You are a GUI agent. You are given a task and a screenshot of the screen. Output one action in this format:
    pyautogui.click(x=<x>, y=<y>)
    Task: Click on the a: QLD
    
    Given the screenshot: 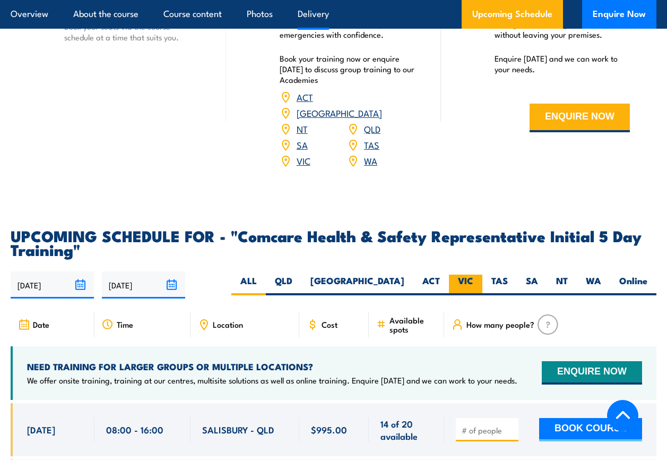 What is the action you would take?
    pyautogui.click(x=372, y=128)
    